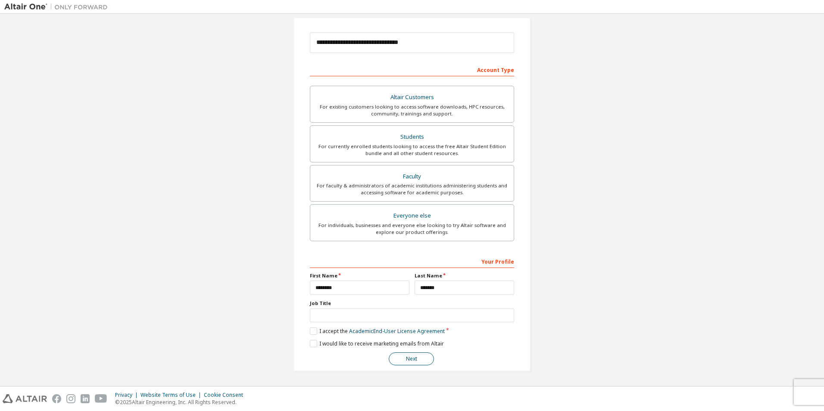 The height and width of the screenshot is (411, 824). What do you see at coordinates (412, 216) in the screenshot?
I see `div: Everyone else` at bounding box center [412, 216].